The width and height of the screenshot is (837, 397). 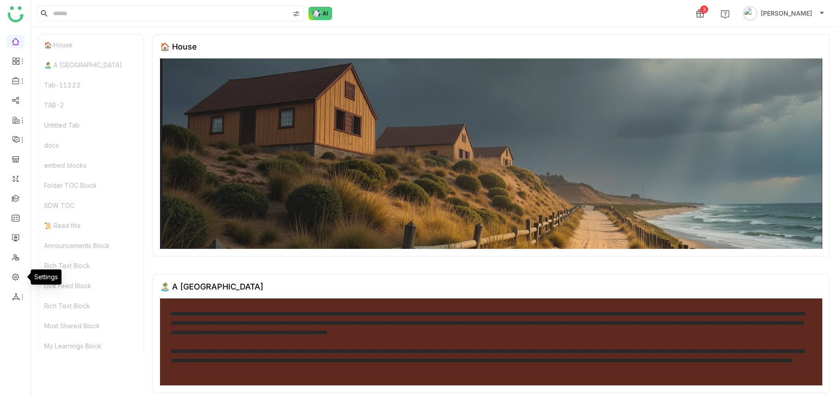 I want to click on div: Most Shared Block, so click(x=91, y=325).